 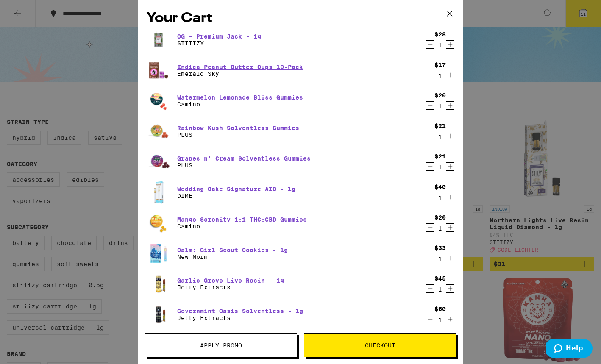 I want to click on a: Watermelon Lemonade Bliss Gummies, so click(x=240, y=98).